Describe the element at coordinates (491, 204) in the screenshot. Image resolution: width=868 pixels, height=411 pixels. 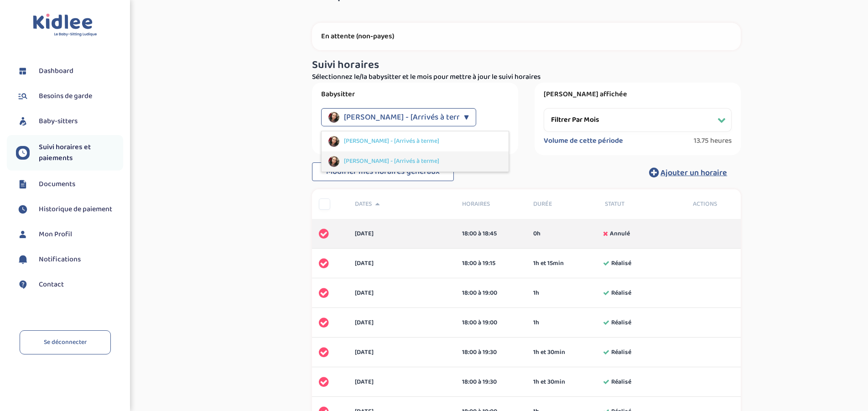
I see `span: Horaires` at that location.